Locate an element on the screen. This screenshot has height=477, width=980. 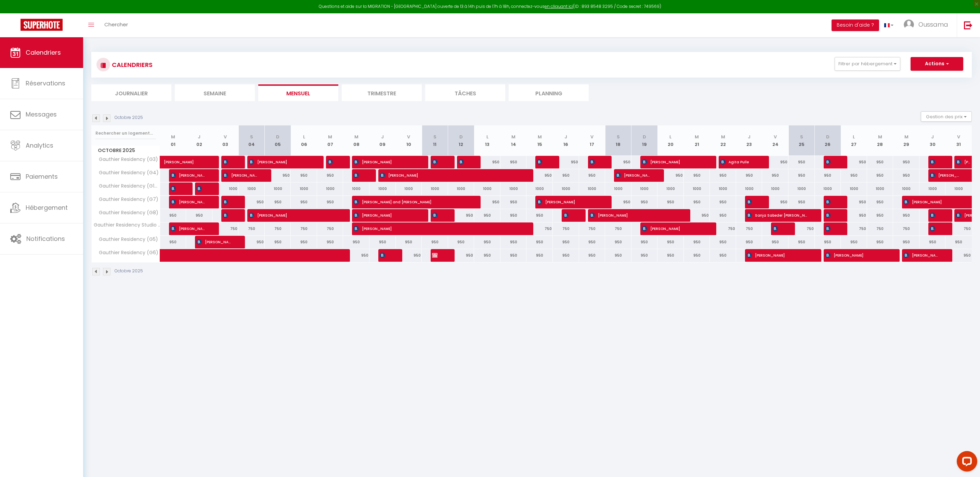
th: 08 is located at coordinates (356, 140).